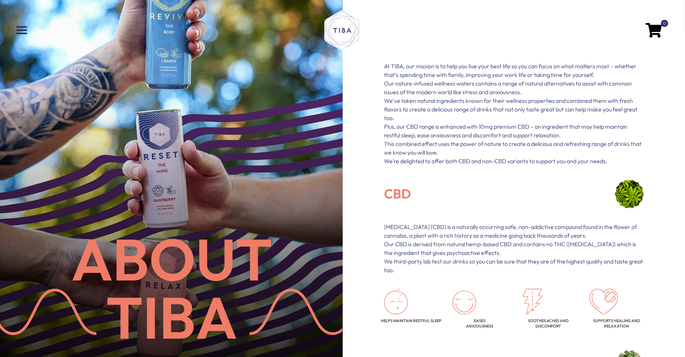 This screenshot has height=357, width=685. Describe the element at coordinates (665, 23) in the screenshot. I see `span: 0` at that location.